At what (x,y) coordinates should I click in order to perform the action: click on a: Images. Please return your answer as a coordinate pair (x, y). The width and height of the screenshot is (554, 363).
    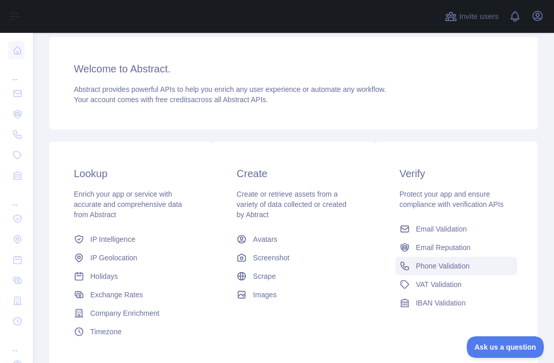
    Looking at the image, I should click on (293, 294).